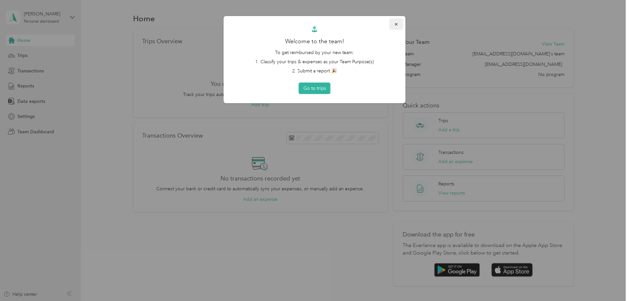 This screenshot has height=301, width=629. Describe the element at coordinates (315, 88) in the screenshot. I see `button: Go to trips` at that location.